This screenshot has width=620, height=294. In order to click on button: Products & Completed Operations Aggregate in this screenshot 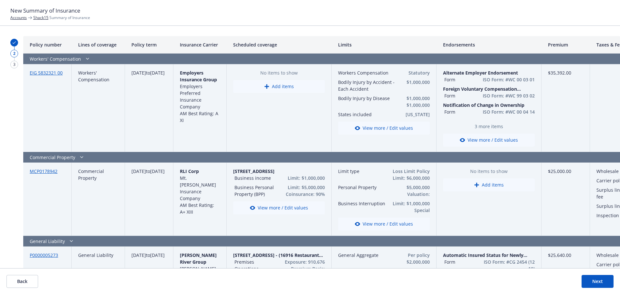, I will do `click(367, 275)`.